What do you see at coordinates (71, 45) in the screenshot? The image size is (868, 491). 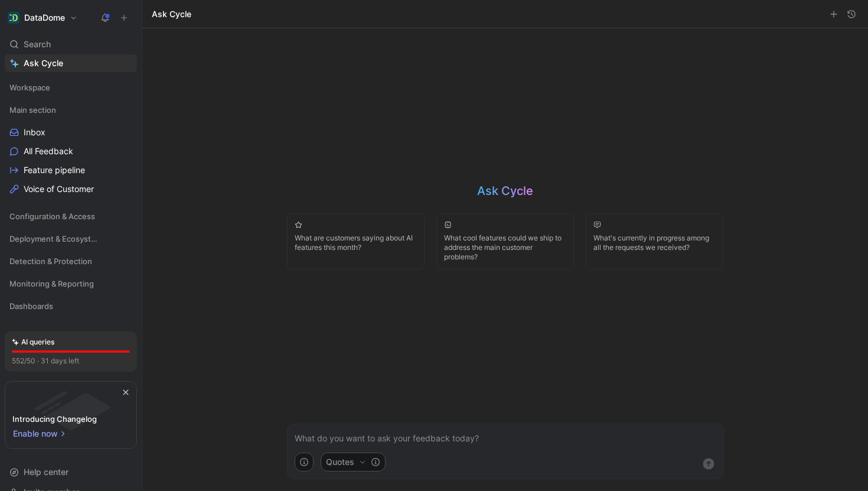 I see `div: Search` at bounding box center [71, 45].